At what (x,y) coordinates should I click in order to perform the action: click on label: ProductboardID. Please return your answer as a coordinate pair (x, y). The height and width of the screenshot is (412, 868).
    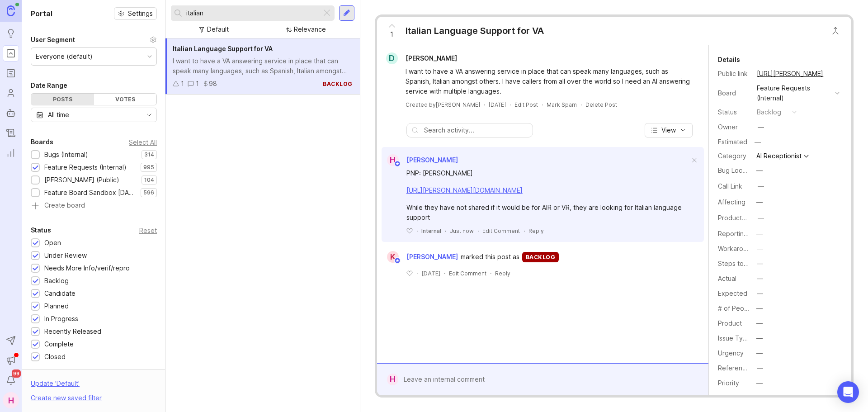
    Looking at the image, I should click on (742, 218).